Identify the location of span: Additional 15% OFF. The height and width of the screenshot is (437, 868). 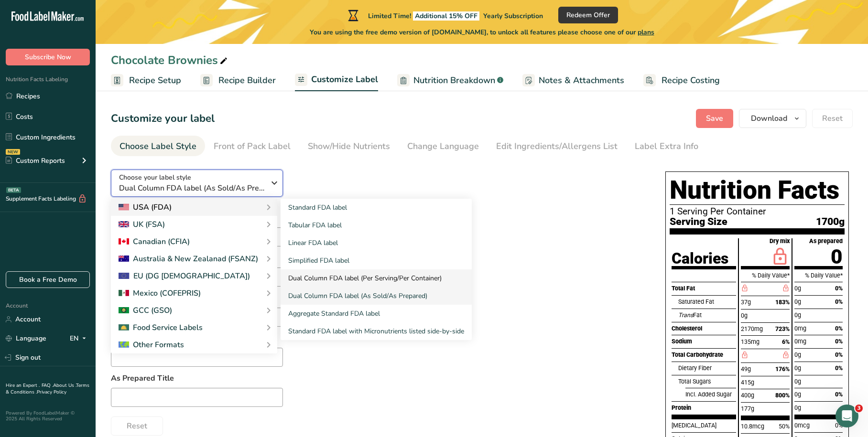
(446, 16).